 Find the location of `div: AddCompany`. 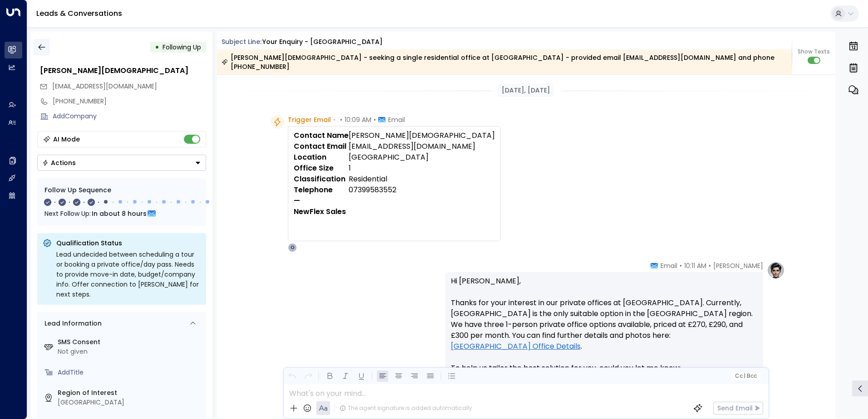

div: AddCompany is located at coordinates (129, 116).